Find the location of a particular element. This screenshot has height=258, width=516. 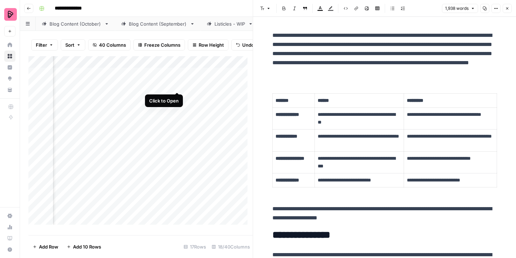

a: Settings is located at coordinates (10, 216).